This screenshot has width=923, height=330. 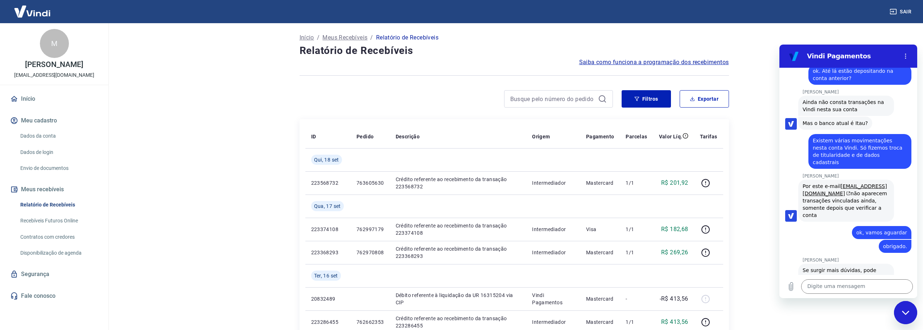 What do you see at coordinates (328, 299) in the screenshot?
I see `p: 20832489` at bounding box center [328, 299].